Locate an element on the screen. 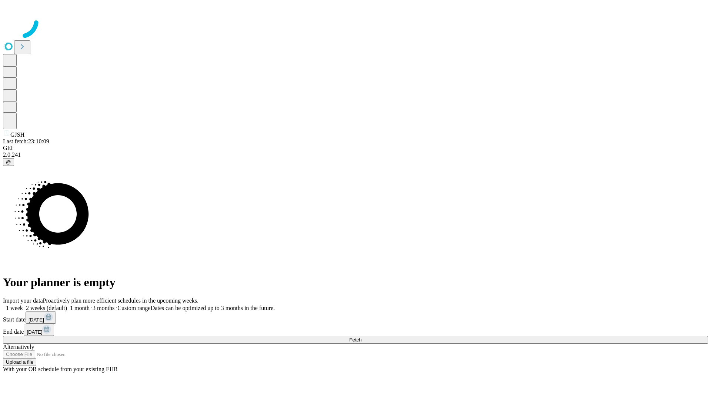  span: With your OR schedule from your existing EHR is located at coordinates (60, 369).